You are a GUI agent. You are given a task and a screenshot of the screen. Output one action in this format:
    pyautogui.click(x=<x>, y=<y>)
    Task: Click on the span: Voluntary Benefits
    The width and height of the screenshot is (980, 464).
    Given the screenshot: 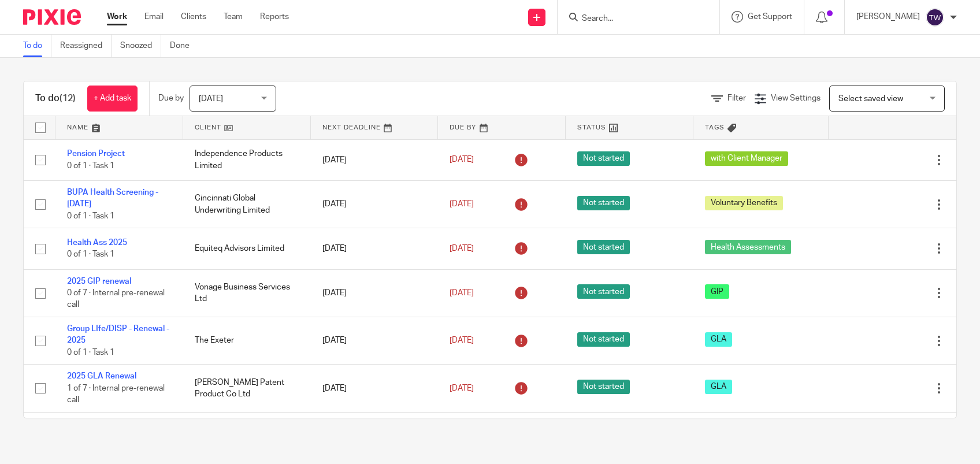 What is the action you would take?
    pyautogui.click(x=744, y=203)
    